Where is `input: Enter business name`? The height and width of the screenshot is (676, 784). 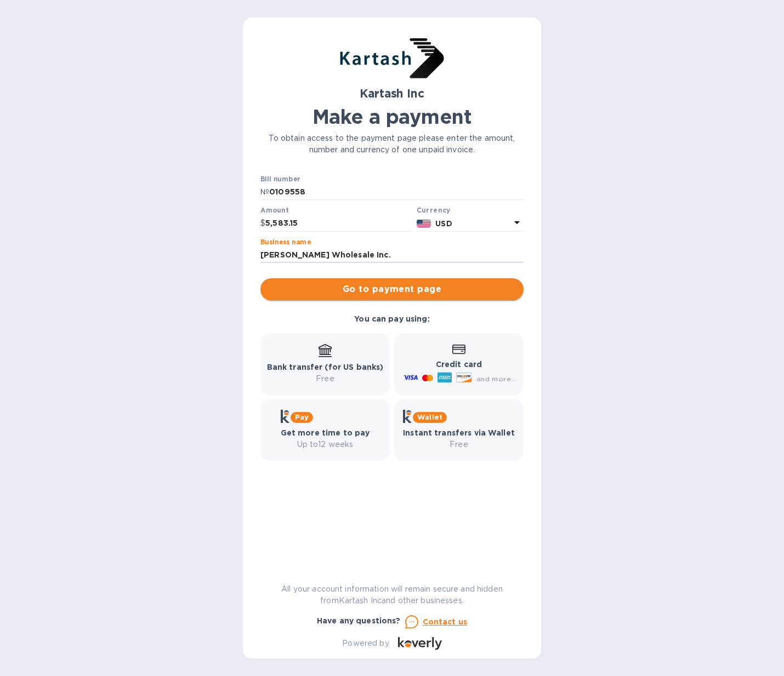
input: Enter business name is located at coordinates (392, 255).